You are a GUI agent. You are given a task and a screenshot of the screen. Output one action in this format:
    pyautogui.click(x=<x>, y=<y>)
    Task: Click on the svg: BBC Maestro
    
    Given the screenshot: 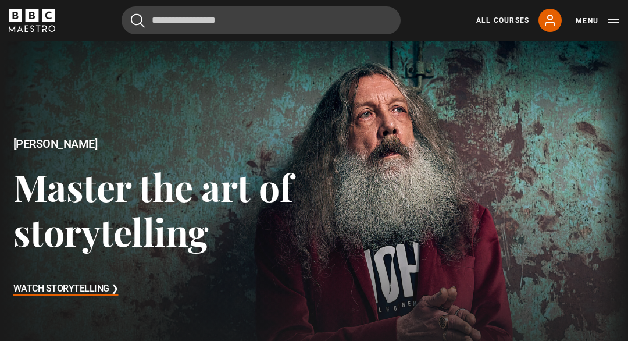 What is the action you would take?
    pyautogui.click(x=32, y=20)
    